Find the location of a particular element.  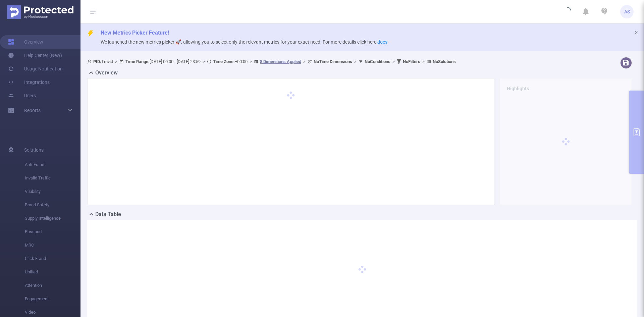

h2: Overview is located at coordinates (106, 73).